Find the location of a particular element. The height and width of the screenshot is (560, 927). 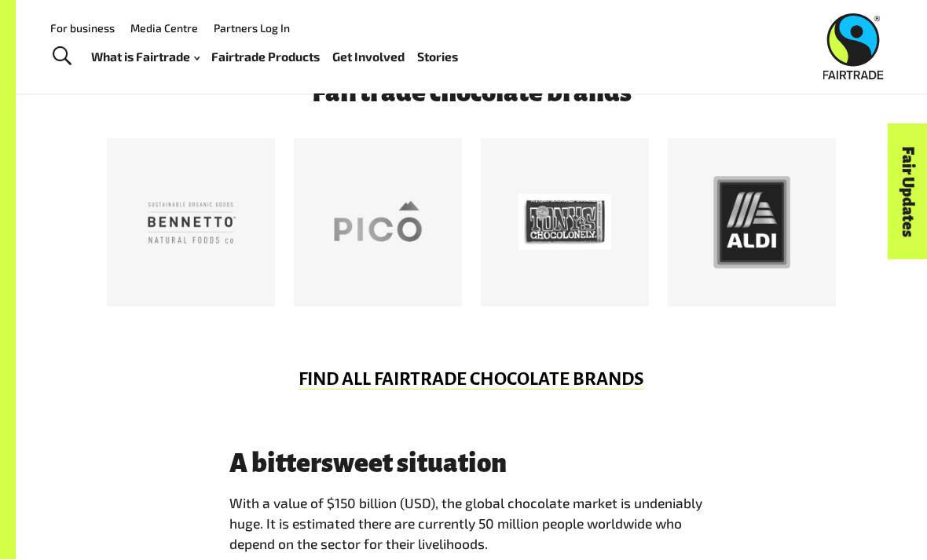

p: With a value of $150 billion (USD), the global chocolate market is undeniably huge. It is estimat... is located at coordinates (471, 523).